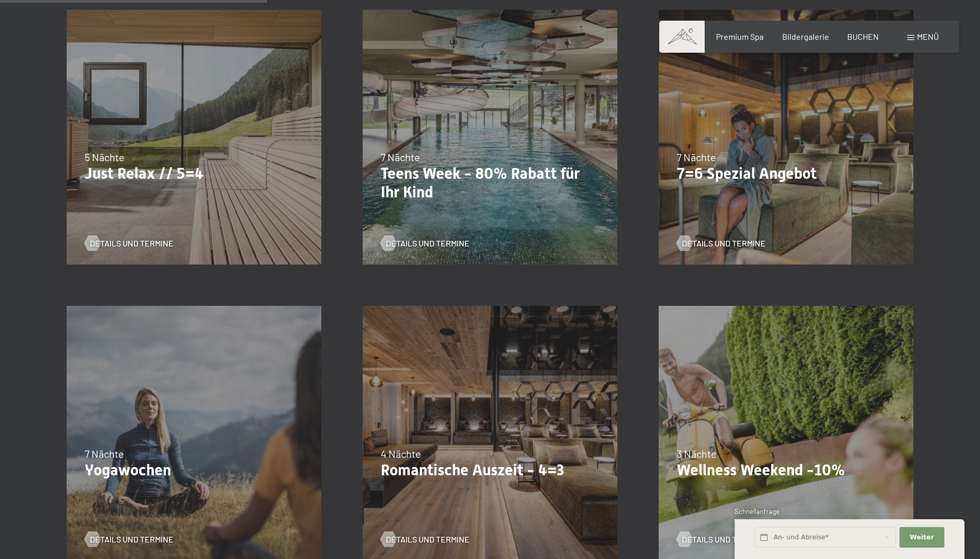 This screenshot has width=980, height=559. I want to click on span: Bildergalerie, so click(806, 36).